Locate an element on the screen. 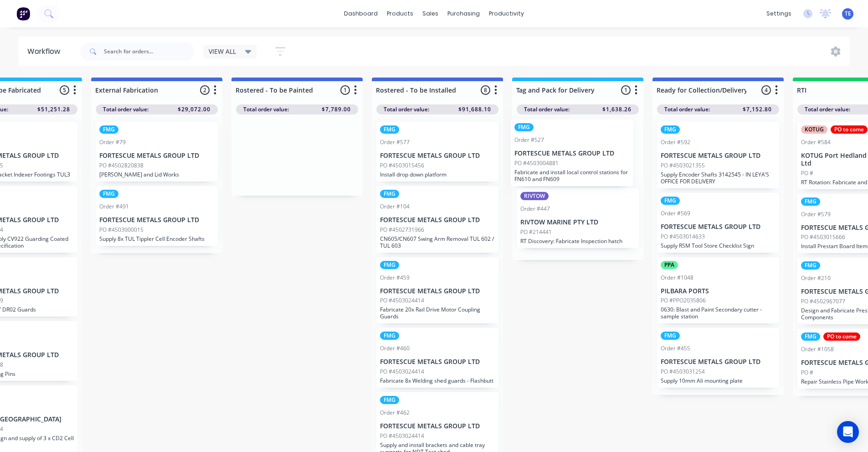 The height and width of the screenshot is (452, 868). input: Search for orders... is located at coordinates (149, 52).